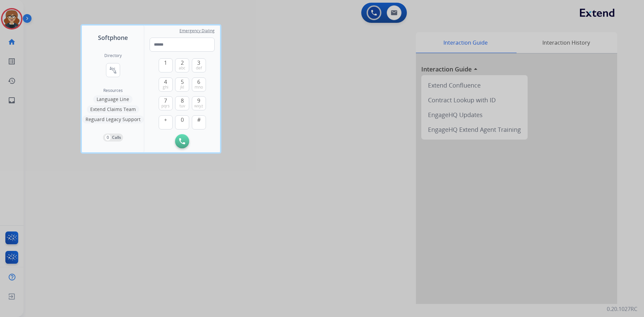 This screenshot has height=317, width=644. I want to click on span: wxyz, so click(198, 106).